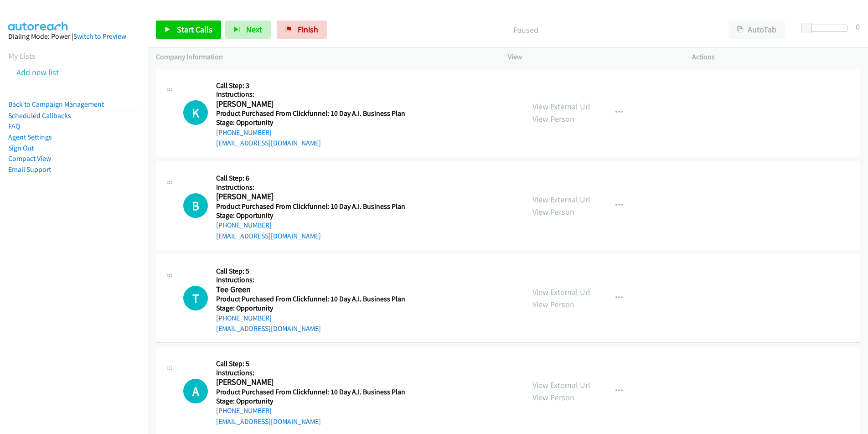 This screenshot has height=434, width=868. What do you see at coordinates (100, 36) in the screenshot?
I see `a: Switch to Preview` at bounding box center [100, 36].